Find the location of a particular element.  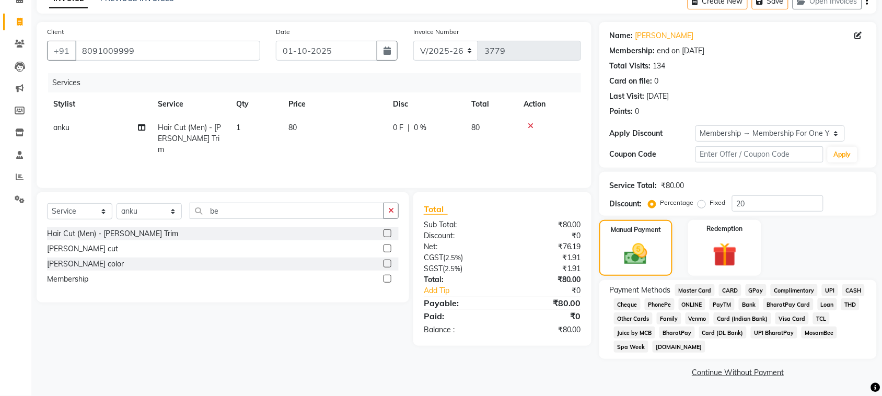

div: Balance : is located at coordinates (459, 330).